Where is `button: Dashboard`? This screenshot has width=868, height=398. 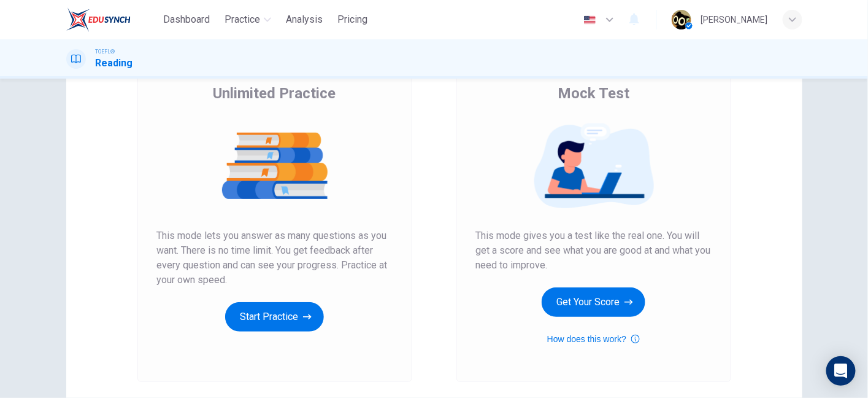
button: Dashboard is located at coordinates (186, 20).